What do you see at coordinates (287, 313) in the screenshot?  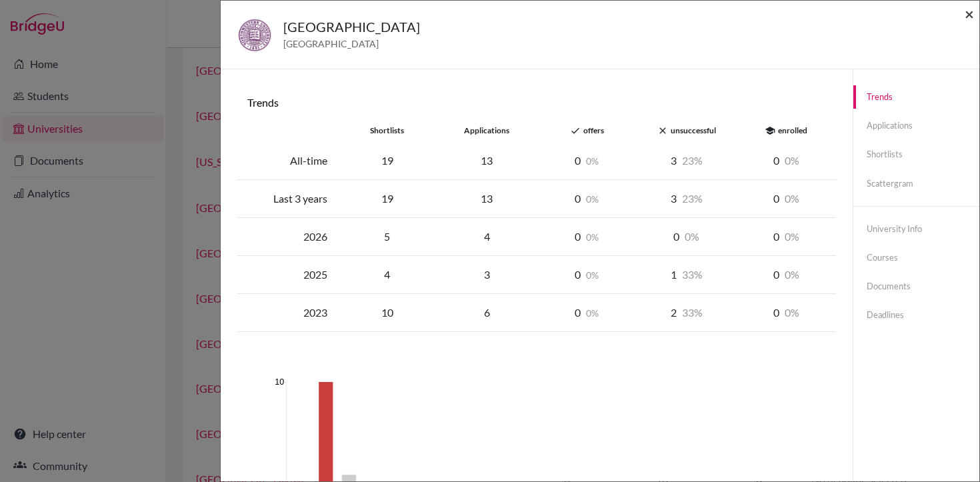 I see `div: 2023` at bounding box center [287, 313].